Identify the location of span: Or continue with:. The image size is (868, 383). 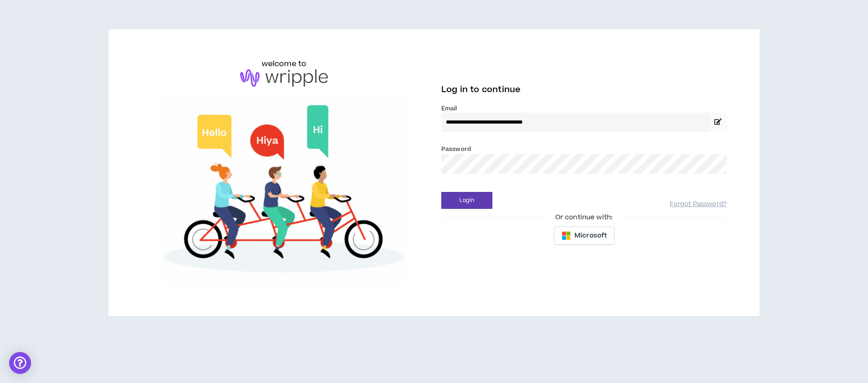
(584, 218).